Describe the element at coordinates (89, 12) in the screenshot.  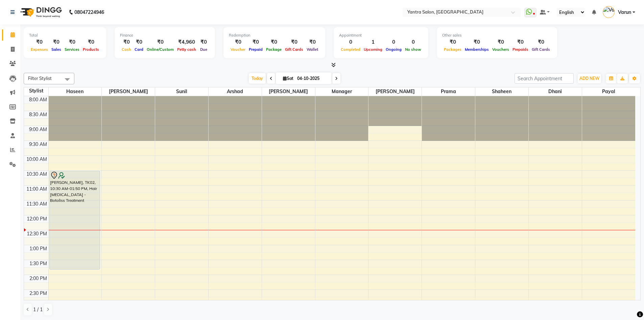
I see `b: 08047224946` at that location.